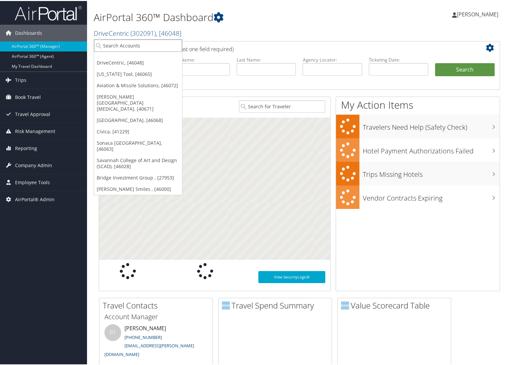 Image resolution: width=509 pixels, height=365 pixels. I want to click on span: Risk Management, so click(35, 130).